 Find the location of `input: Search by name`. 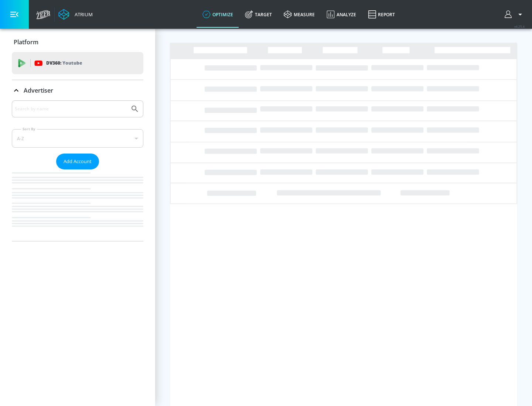

input: Search by name is located at coordinates (71, 109).